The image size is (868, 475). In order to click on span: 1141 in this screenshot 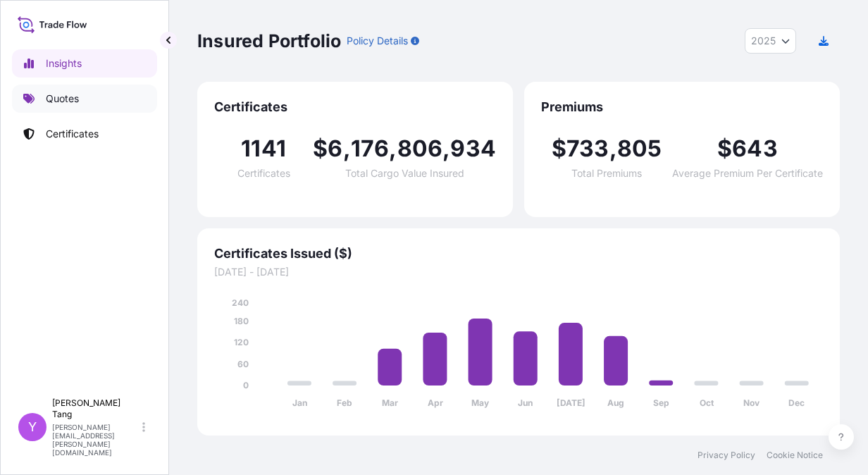, I will do `click(264, 149)`.